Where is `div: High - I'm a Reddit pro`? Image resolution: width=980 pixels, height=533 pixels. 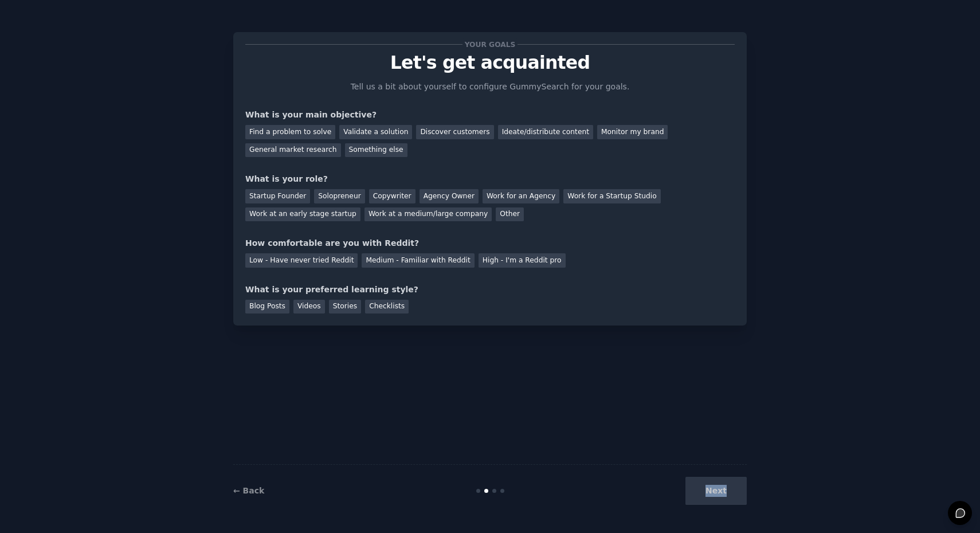 div: High - I'm a Reddit pro is located at coordinates (522, 260).